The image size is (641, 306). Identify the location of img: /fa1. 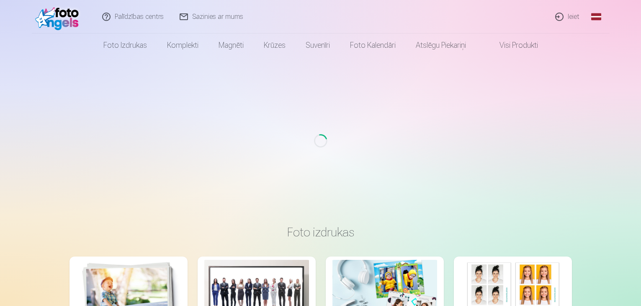
(59, 17).